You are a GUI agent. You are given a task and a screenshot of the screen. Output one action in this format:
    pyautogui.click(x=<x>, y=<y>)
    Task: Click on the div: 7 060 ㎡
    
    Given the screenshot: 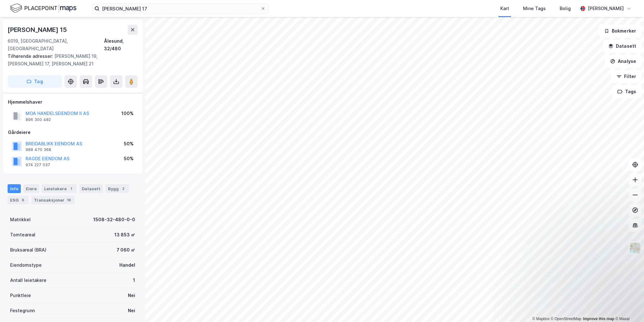 What is the action you would take?
    pyautogui.click(x=126, y=250)
    